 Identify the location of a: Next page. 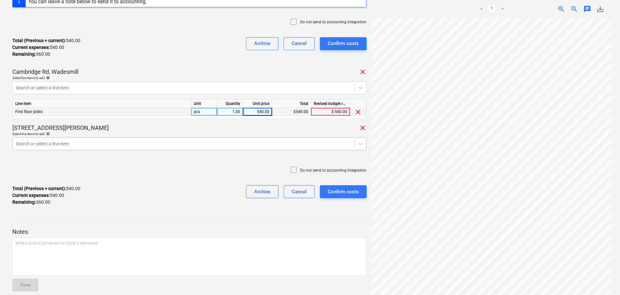
(502, 9).